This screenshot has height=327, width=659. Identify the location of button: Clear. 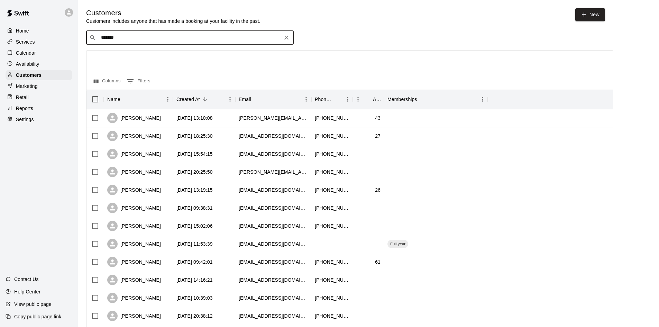
(287, 38).